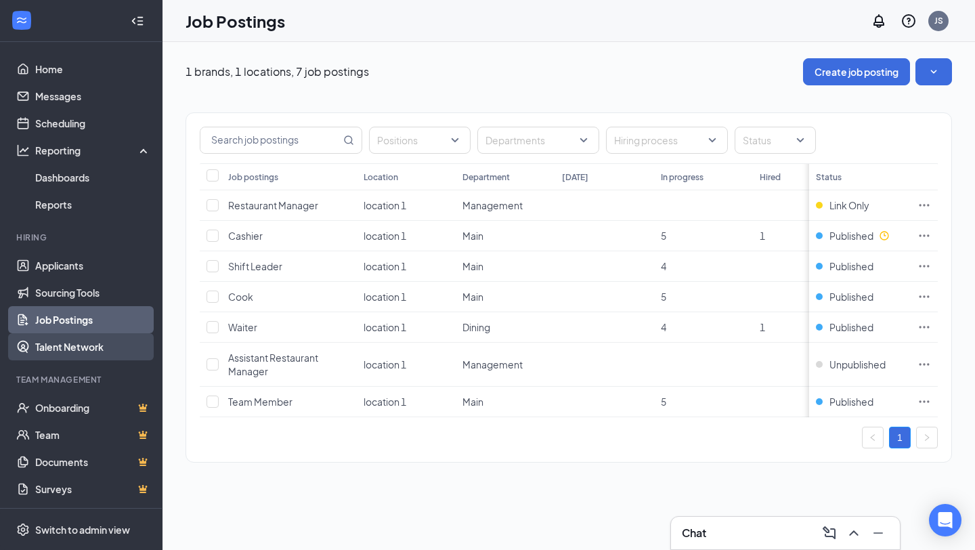 The width and height of the screenshot is (975, 550). I want to click on button: SmallChevronDown, so click(933, 72).